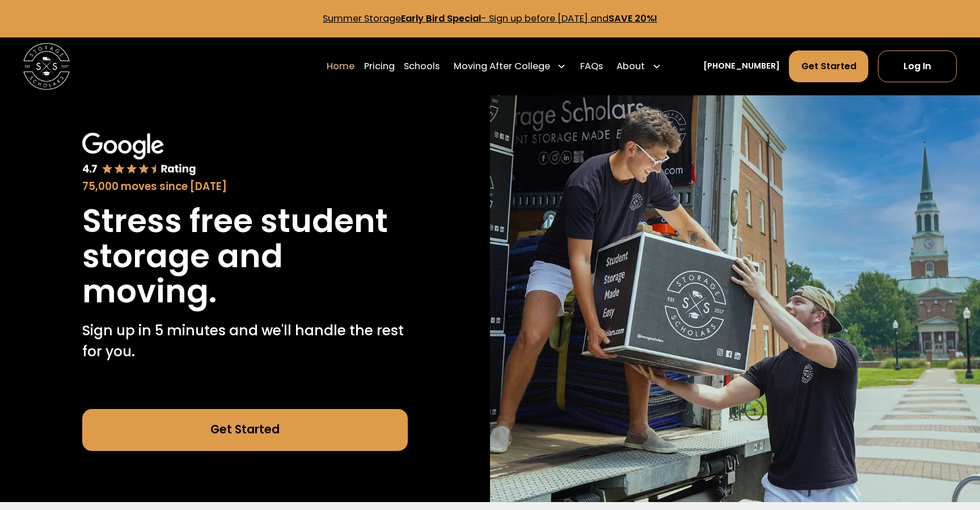 The image size is (980, 510). Describe the element at coordinates (47, 66) in the screenshot. I see `img: Storage Scholars main logo` at that location.